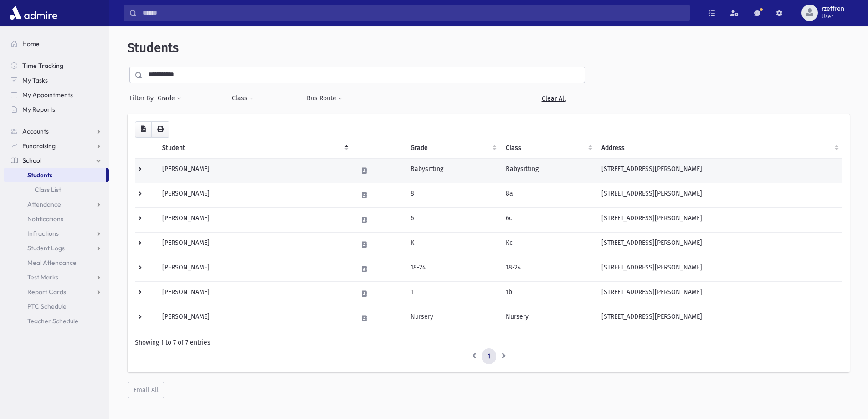  What do you see at coordinates (161, 130) in the screenshot?
I see `button: Print` at bounding box center [161, 130].